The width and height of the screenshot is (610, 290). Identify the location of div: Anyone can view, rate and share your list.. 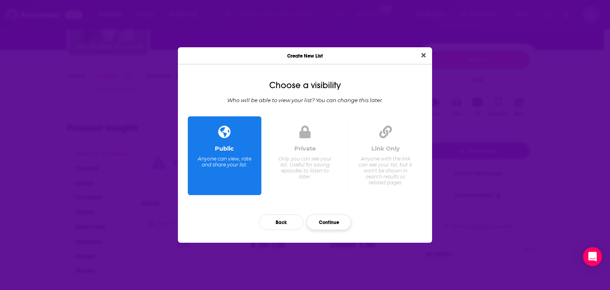
(224, 162).